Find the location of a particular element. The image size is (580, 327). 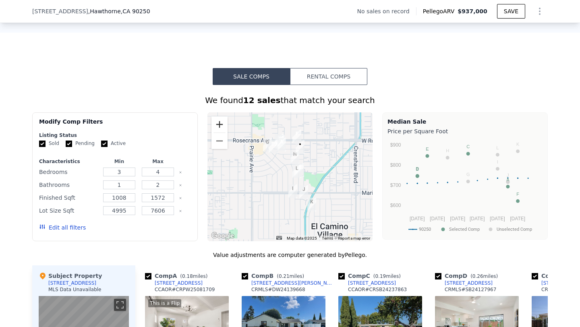

text: E is located at coordinates (427, 149).